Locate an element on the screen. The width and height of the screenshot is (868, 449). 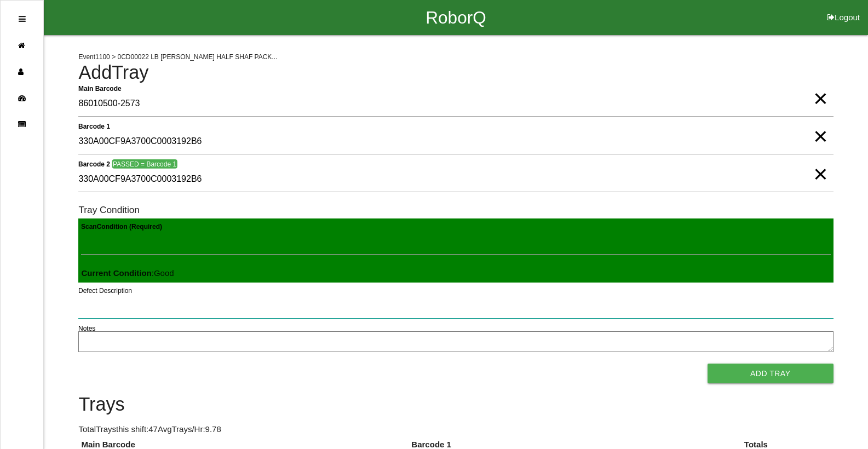
span: : Good is located at coordinates (127, 273).